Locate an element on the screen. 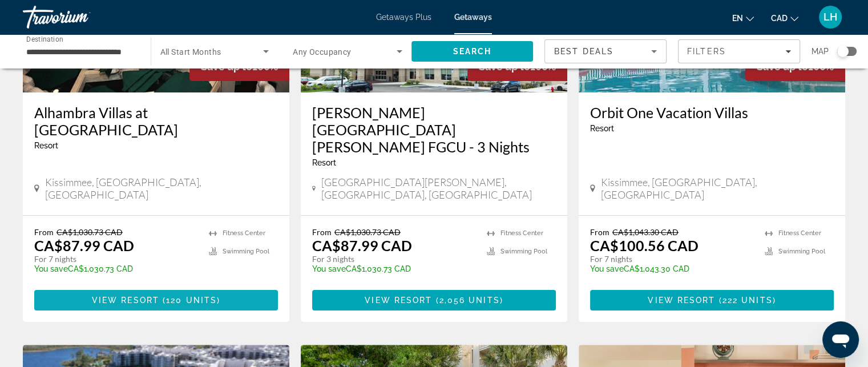  span: CAD is located at coordinates (779, 18).